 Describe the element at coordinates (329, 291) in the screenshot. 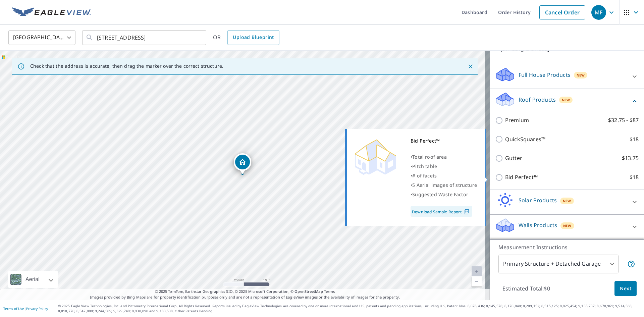

I see `a: Terms` at that location.